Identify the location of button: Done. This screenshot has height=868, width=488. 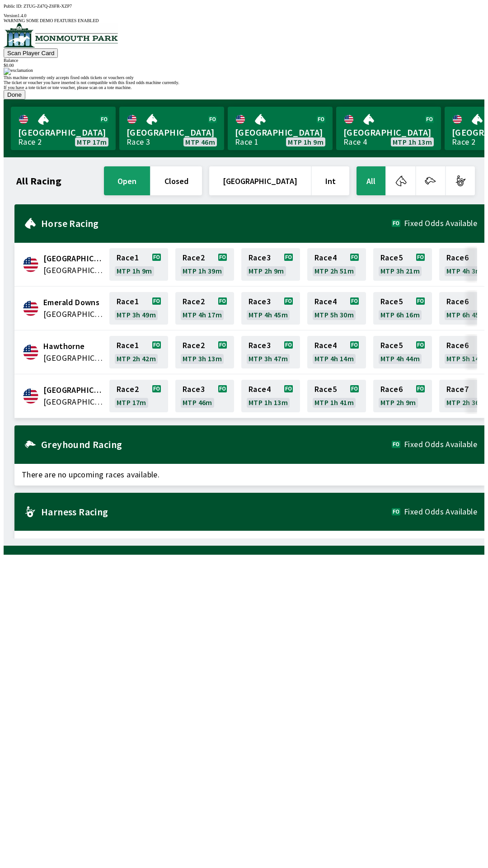
(14, 94).